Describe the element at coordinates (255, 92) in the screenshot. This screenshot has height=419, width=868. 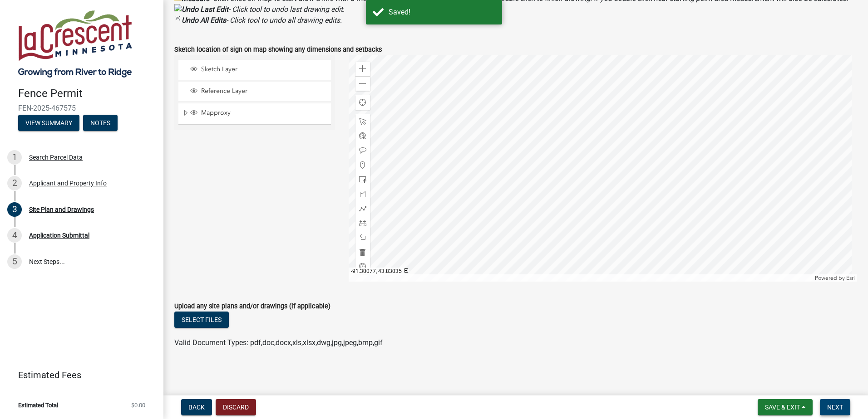
I see `ul: Layer List` at that location.